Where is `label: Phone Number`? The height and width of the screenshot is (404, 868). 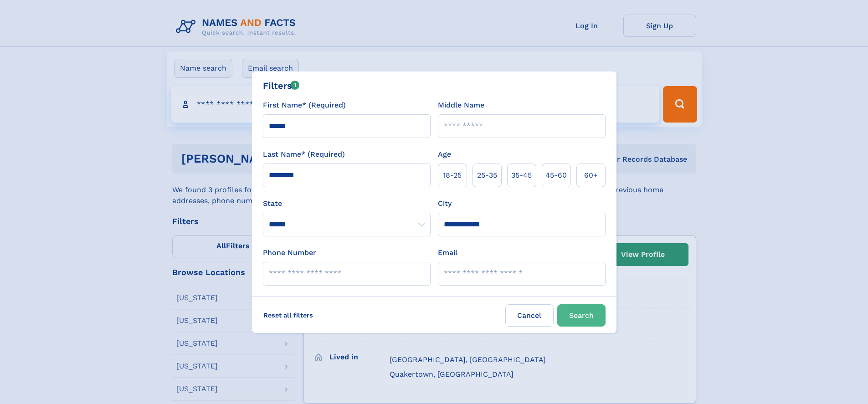 label: Phone Number is located at coordinates (290, 253).